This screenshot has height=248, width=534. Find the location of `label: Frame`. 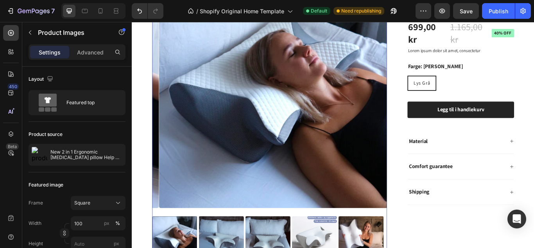

label: Frame is located at coordinates (36, 203).